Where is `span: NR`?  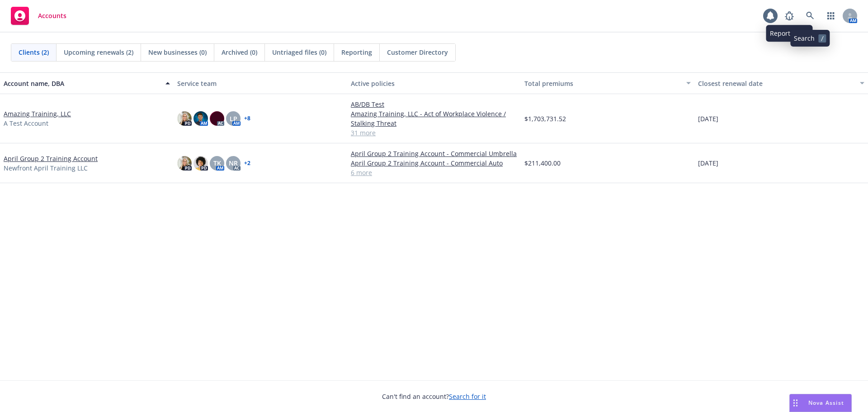
span: NR is located at coordinates (233, 163).